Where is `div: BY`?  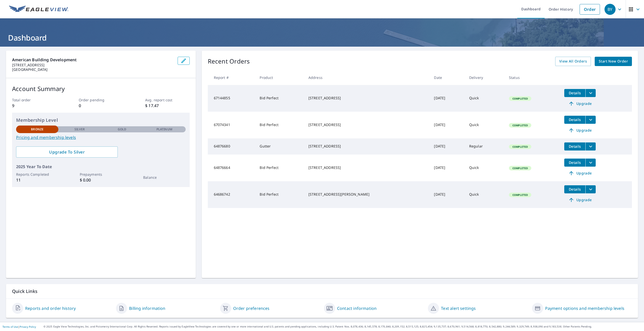 div: BY is located at coordinates (610, 9).